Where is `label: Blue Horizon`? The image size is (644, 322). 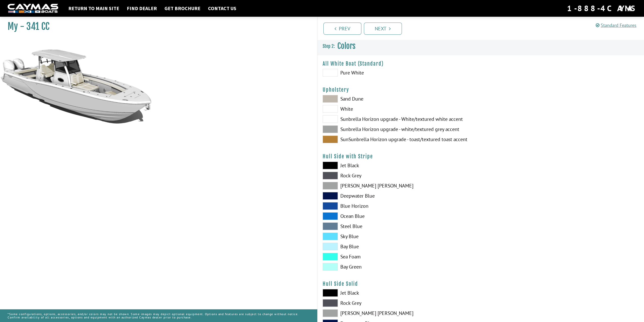 label: Blue Horizon is located at coordinates (399, 206).